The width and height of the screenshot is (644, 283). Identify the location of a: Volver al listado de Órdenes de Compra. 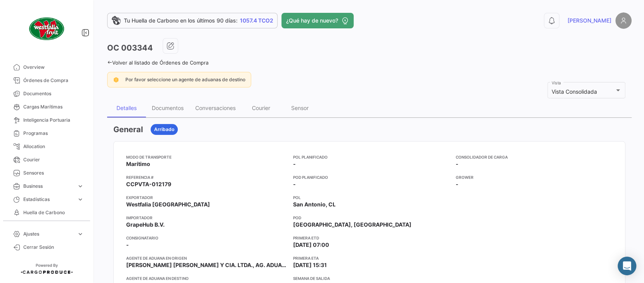
(158, 62).